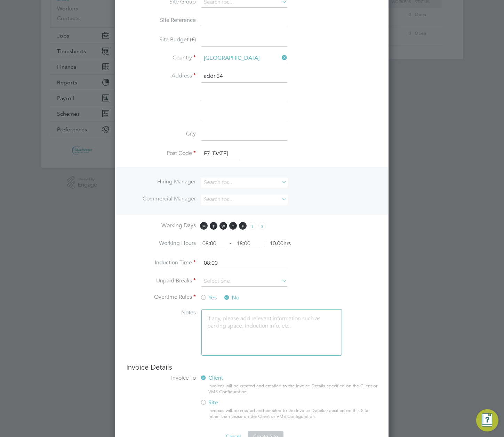 Image resolution: width=504 pixels, height=437 pixels. Describe the element at coordinates (247, 244) in the screenshot. I see `input: 17:00` at that location.